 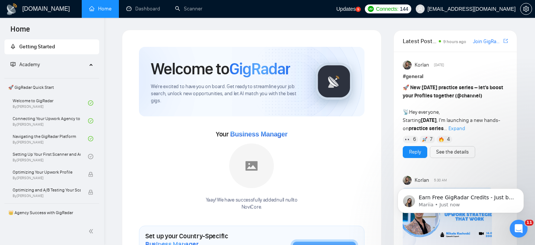 I want to click on span: Updates, so click(x=346, y=9).